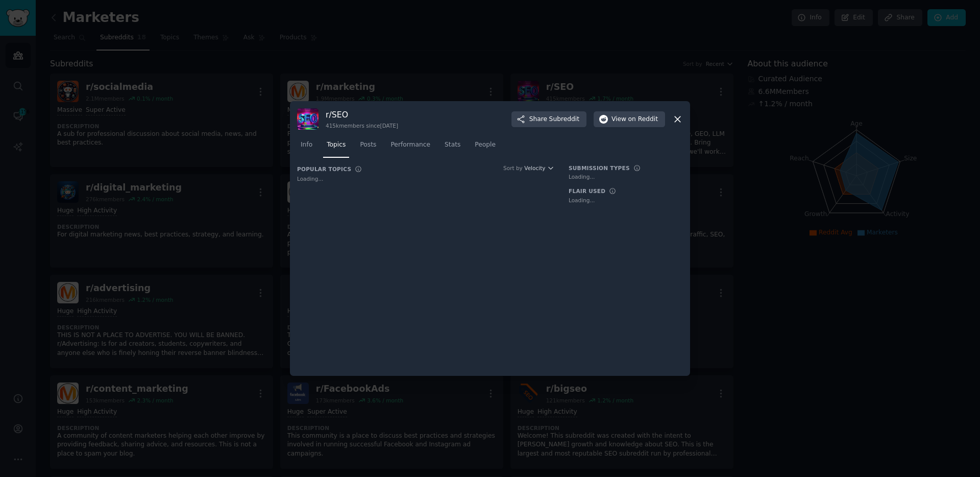  What do you see at coordinates (306, 147) in the screenshot?
I see `a: Info` at bounding box center [306, 147].